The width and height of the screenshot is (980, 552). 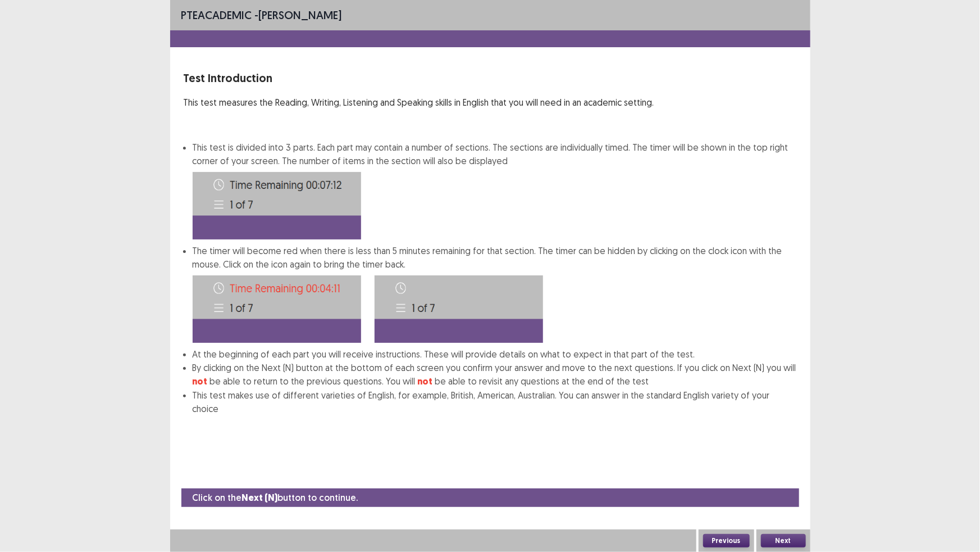 What do you see at coordinates (217, 14) in the screenshot?
I see `span: PTE academic` at bounding box center [217, 14].